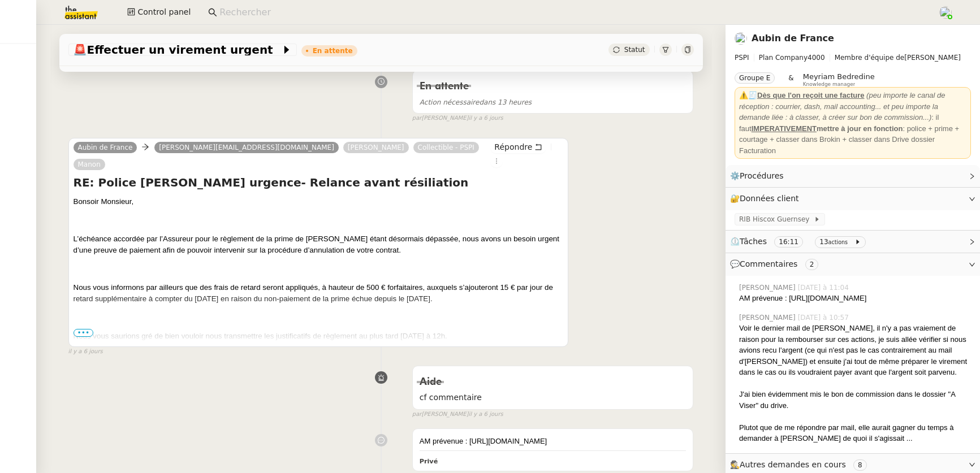 The width and height of the screenshot is (980, 473). I want to click on a: Collectible - PSPI, so click(446, 147).